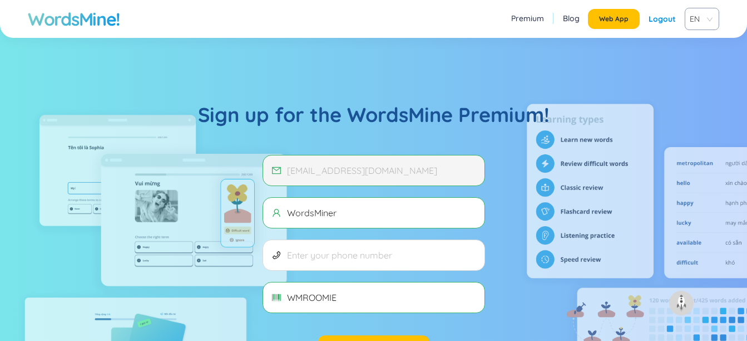 This screenshot has height=341, width=747. What do you see at coordinates (614, 19) in the screenshot?
I see `span: Web App` at bounding box center [614, 19].